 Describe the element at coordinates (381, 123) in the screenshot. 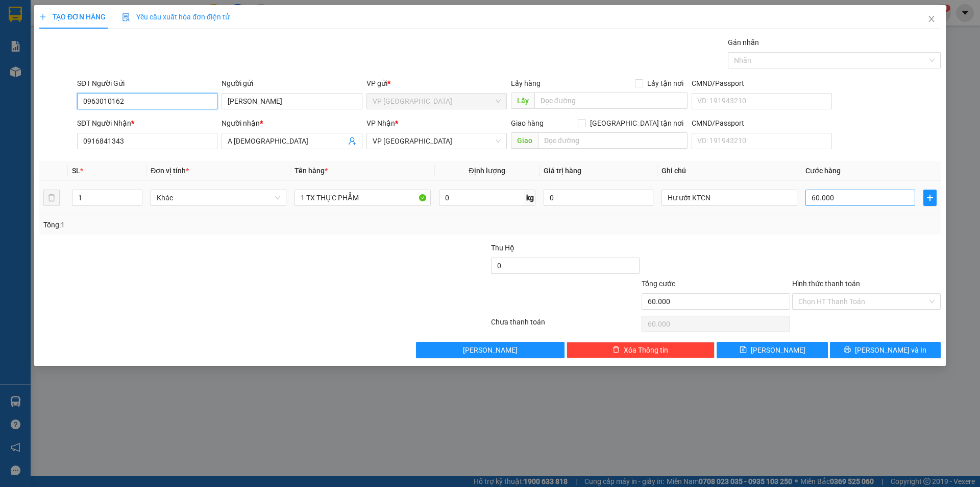

I see `span: VP Nhận` at that location.